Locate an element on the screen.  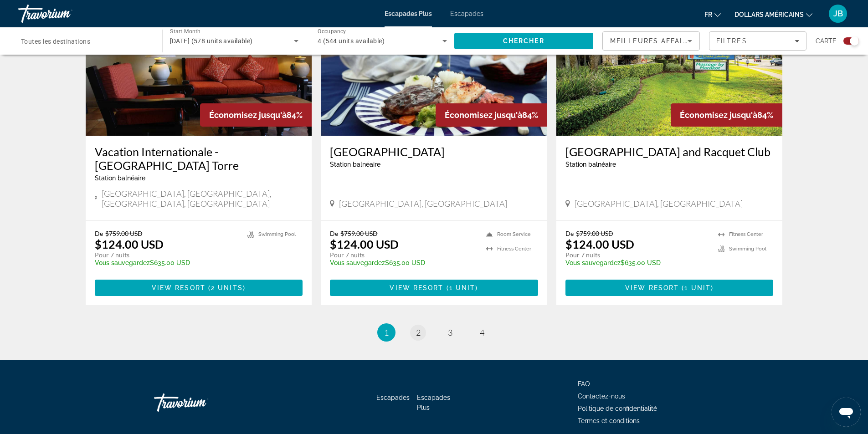
span: Chercher is located at coordinates (524, 41).